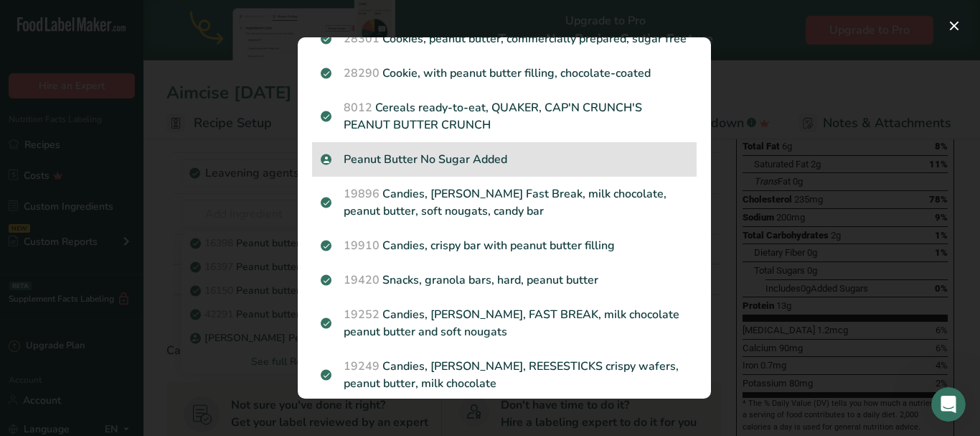 This screenshot has height=436, width=980. I want to click on p: Cookies, peanut butter, commercially prepared, sugar free, so click(505, 39).